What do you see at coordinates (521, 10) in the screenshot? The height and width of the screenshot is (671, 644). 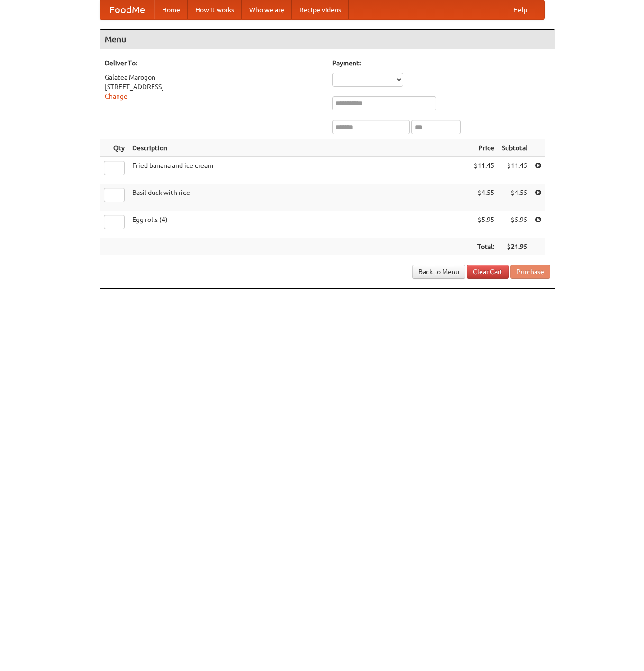 I see `a: Help` at bounding box center [521, 10].